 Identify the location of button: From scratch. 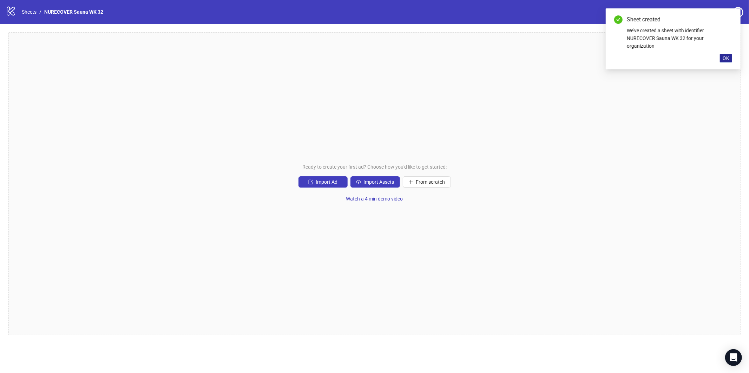
(426, 182).